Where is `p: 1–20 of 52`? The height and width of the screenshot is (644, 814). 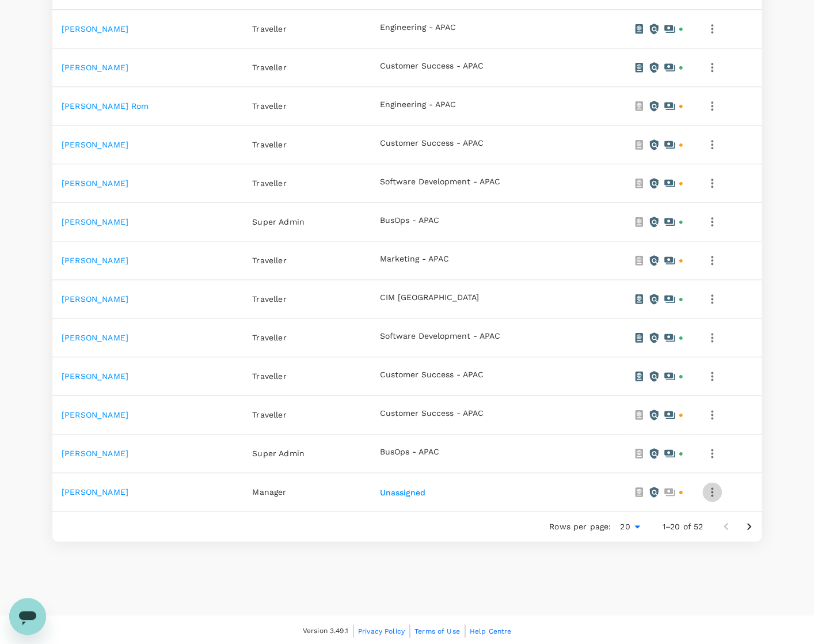 p: 1–20 of 52 is located at coordinates (683, 526).